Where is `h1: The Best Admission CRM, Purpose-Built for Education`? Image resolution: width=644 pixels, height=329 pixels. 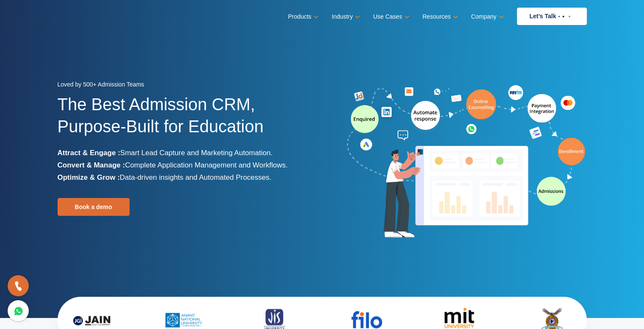 h1: The Best Admission CRM, Purpose-Built for Education is located at coordinates (186, 120).